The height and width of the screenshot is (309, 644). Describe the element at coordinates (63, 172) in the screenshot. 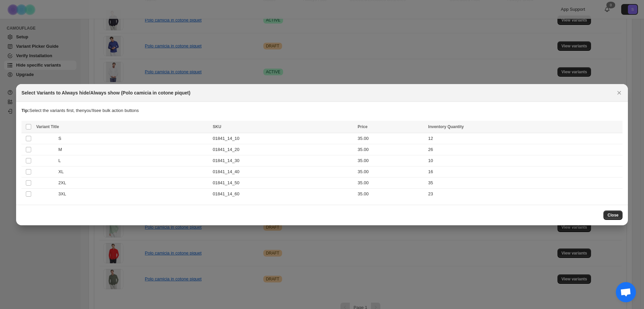

I see `span: XL` at that location.